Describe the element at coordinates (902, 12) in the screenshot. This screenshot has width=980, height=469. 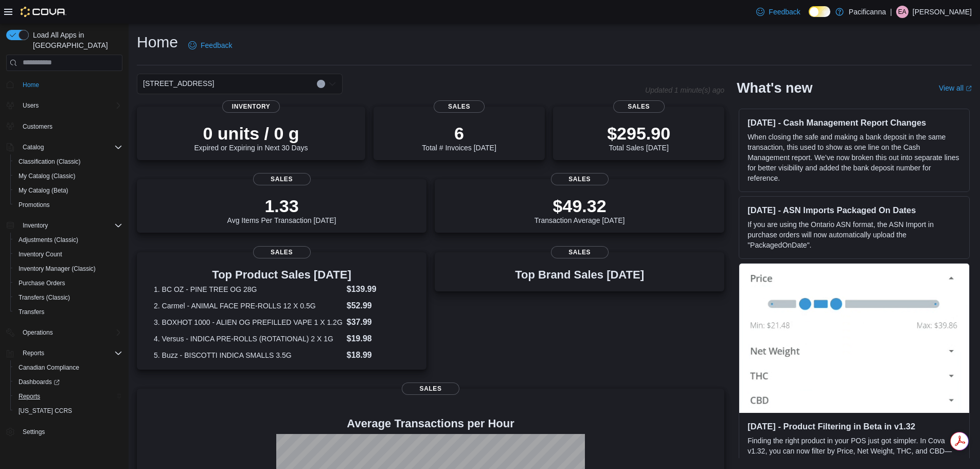
I see `div: Esme Alexander` at that location.